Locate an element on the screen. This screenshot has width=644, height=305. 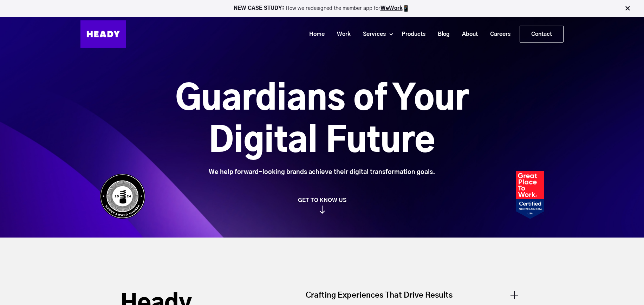
a: WeWork is located at coordinates (392, 8).